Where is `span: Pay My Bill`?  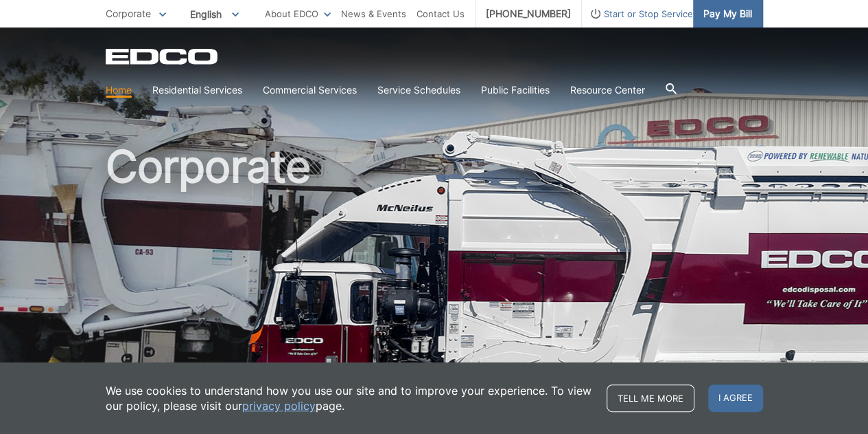 span: Pay My Bill is located at coordinates (728, 14).